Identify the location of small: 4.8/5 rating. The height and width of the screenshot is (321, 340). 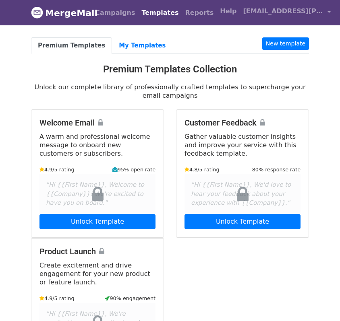
(202, 170).